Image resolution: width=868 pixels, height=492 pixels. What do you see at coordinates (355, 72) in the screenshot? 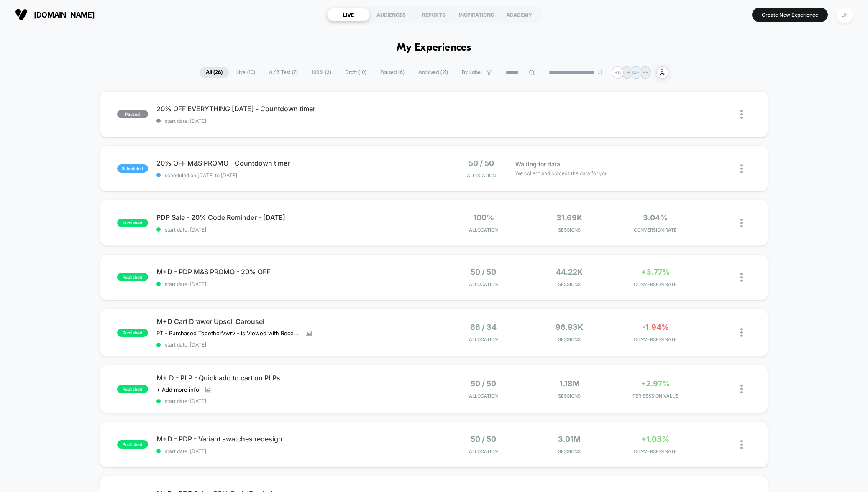
I see `span: Draft ( 10 )` at bounding box center [355, 72].